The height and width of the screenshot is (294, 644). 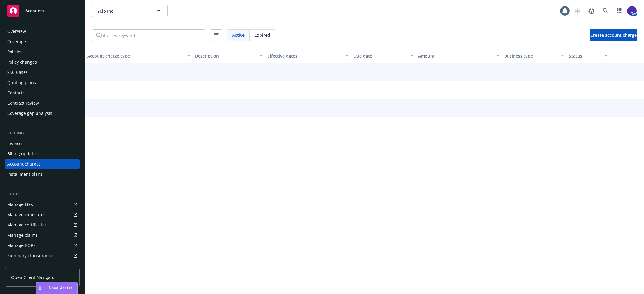 What do you see at coordinates (16, 32) in the screenshot?
I see `div: Overview` at bounding box center [16, 32].